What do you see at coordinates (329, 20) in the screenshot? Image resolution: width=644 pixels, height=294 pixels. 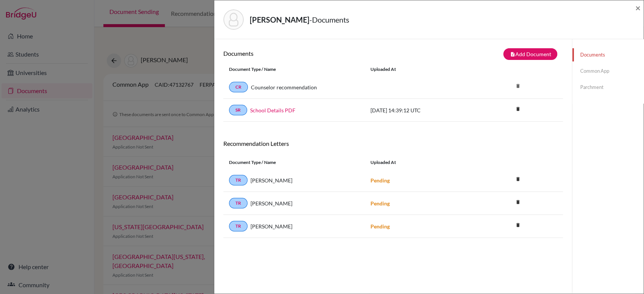 I see `span: - Documents` at bounding box center [329, 20].